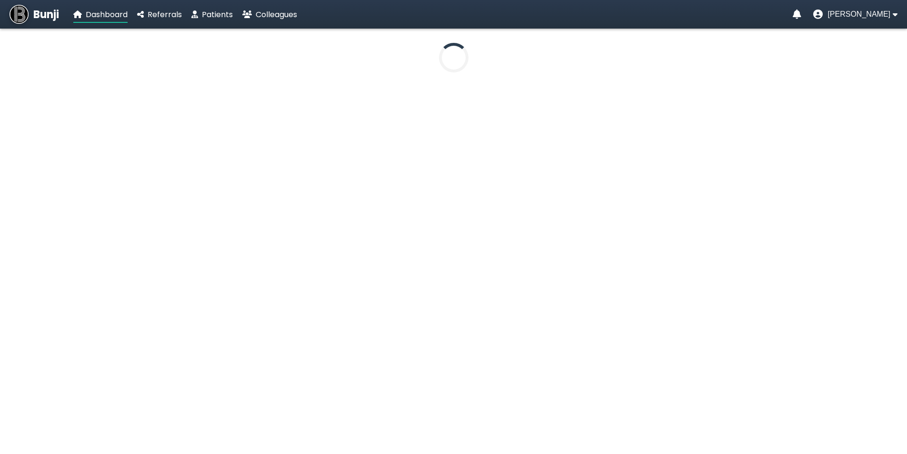 The height and width of the screenshot is (454, 907). I want to click on span: Colleagues, so click(276, 14).